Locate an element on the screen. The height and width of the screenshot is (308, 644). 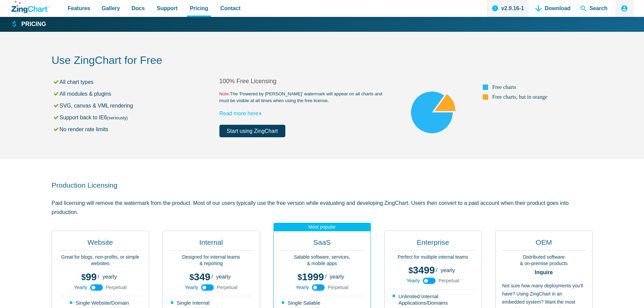
p: Designed for internal teams & reporting is located at coordinates (211, 261).